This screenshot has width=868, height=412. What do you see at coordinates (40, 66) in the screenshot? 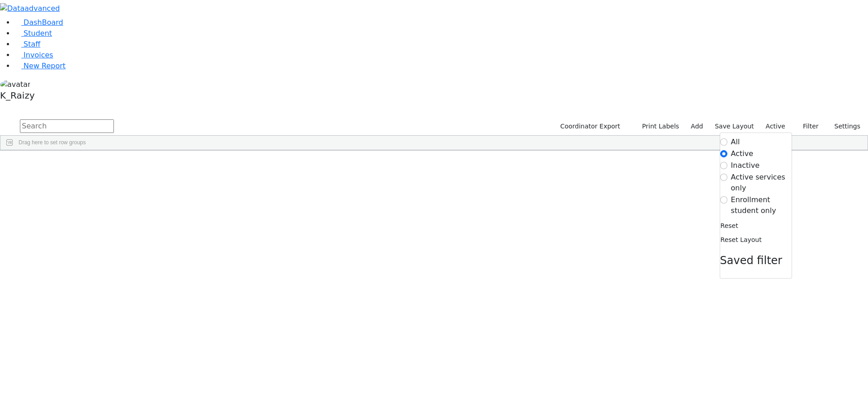
I see `a: New Report` at bounding box center [40, 66].